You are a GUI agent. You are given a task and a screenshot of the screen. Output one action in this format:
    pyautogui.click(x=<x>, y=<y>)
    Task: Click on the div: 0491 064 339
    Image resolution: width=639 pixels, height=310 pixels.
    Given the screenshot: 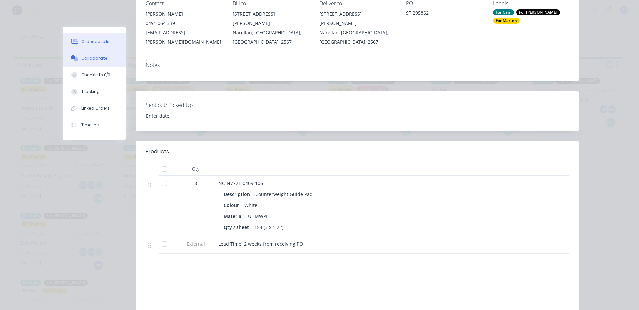 What is the action you would take?
    pyautogui.click(x=184, y=23)
    